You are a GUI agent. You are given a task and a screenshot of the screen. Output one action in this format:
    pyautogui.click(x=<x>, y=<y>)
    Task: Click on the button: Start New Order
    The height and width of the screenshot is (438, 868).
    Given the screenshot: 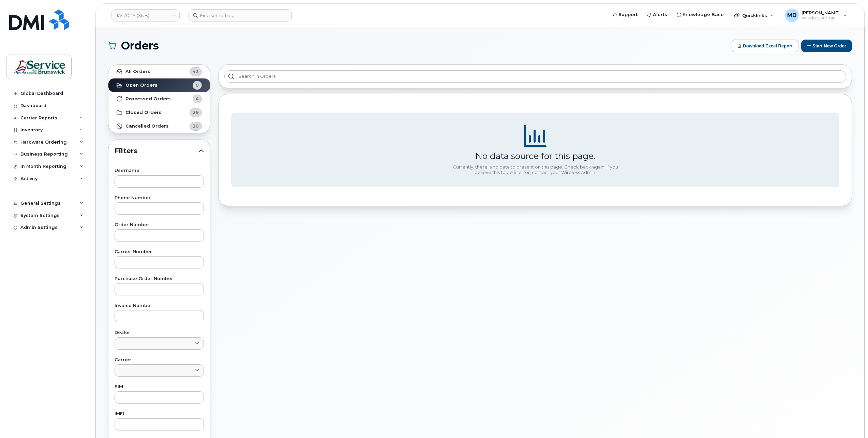 What is the action you would take?
    pyautogui.click(x=826, y=46)
    